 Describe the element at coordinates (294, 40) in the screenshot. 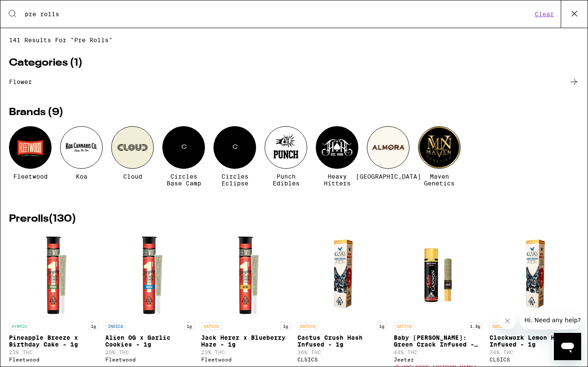

I see `span: 141 results for "pre rolls"` at that location.